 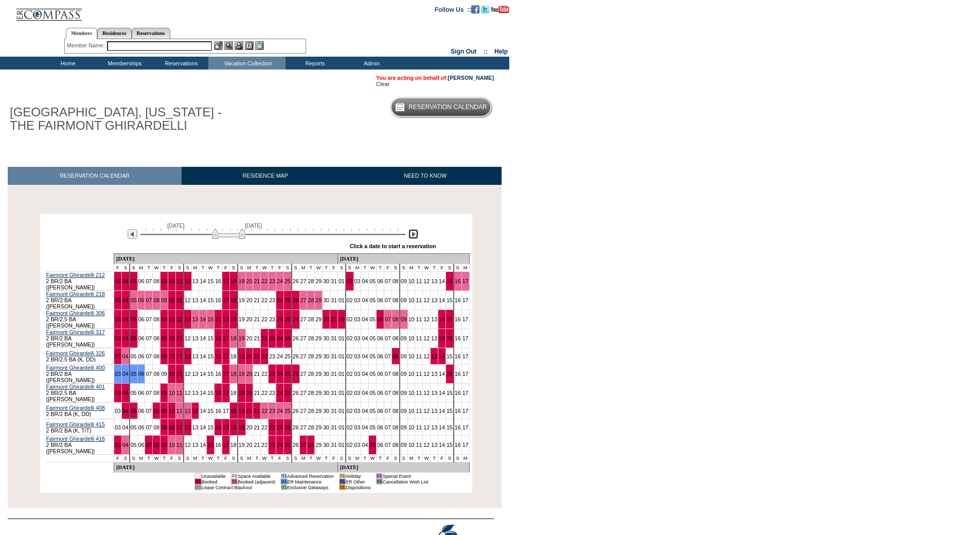 What do you see at coordinates (124, 62) in the screenshot?
I see `td: Memberships` at bounding box center [124, 62].